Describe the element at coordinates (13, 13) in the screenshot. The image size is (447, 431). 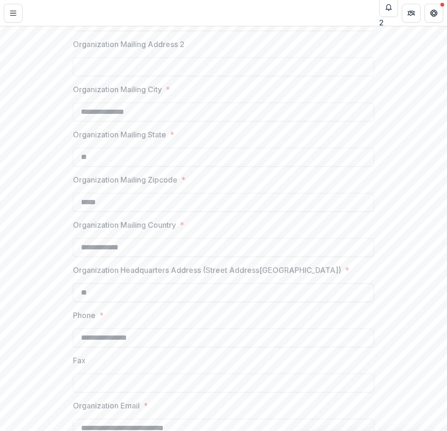
I see `button: Toggle Menu` at that location.